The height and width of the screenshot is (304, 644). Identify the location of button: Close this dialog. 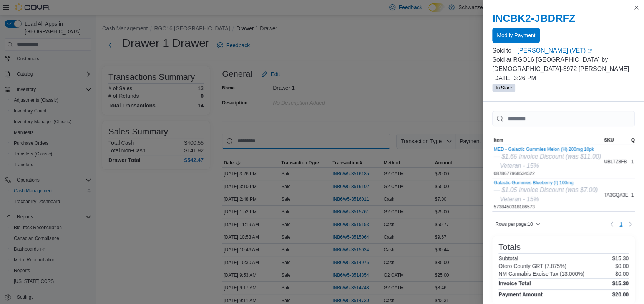
(636, 8).